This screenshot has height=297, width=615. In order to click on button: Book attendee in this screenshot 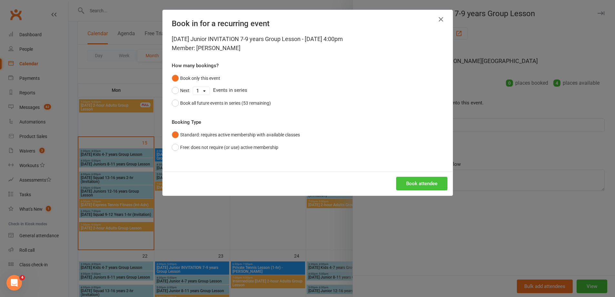, I will do `click(422, 183)`.